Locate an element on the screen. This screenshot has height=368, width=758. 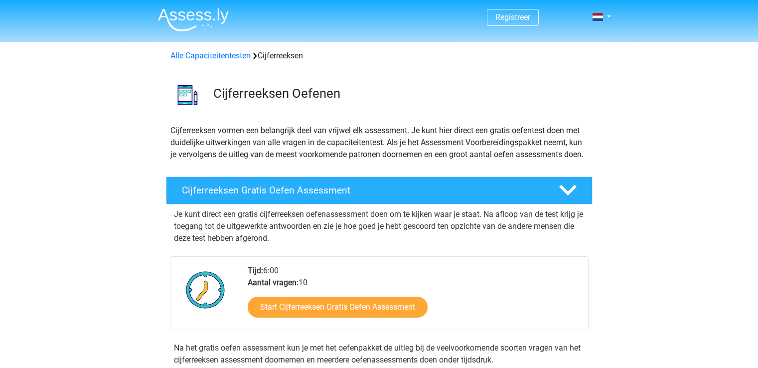
p: Cijferreeksen vormen een belangrijk deel van vrijwel elk assessment. Je kunt hier direct een grat... is located at coordinates (379, 143).